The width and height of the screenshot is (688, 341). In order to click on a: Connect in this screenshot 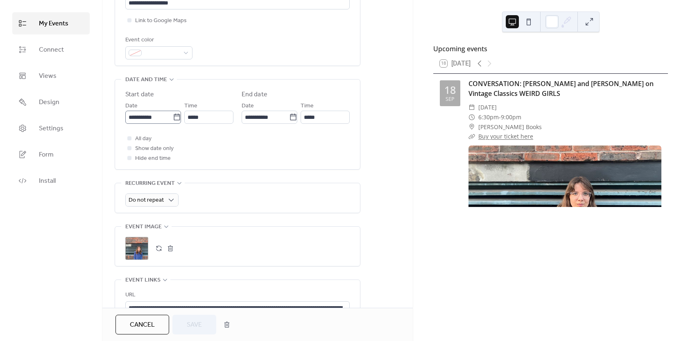, I will do `click(51, 50)`.